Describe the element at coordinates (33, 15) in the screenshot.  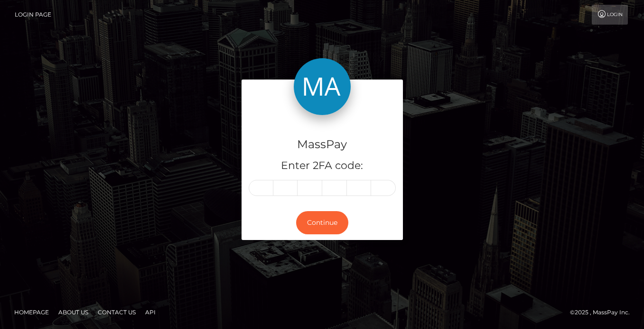
I see `a: Login Page` at that location.